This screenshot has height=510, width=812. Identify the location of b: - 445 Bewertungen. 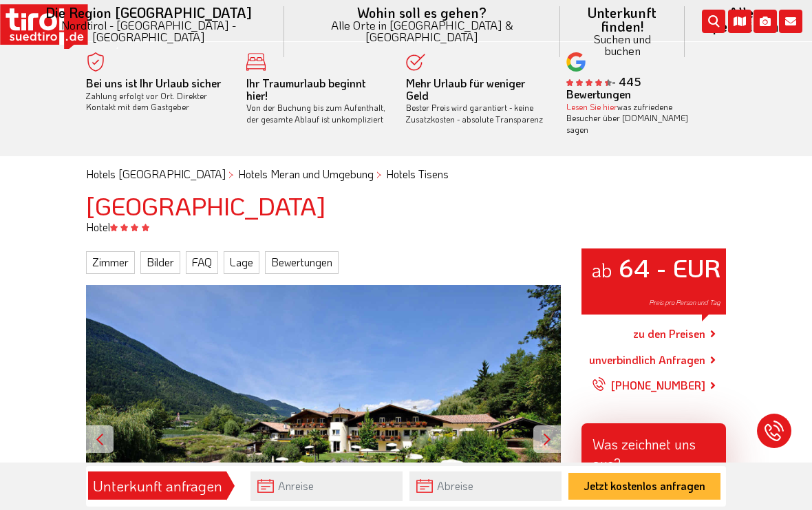
(603, 87).